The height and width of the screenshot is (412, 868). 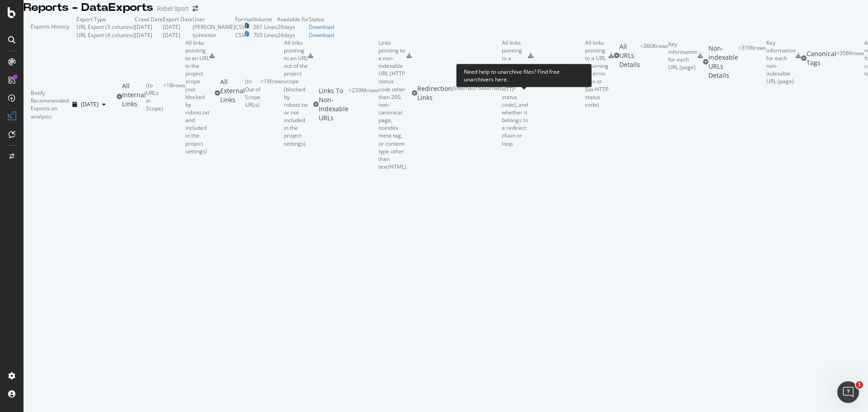 What do you see at coordinates (463, 93) in the screenshot?
I see `div: ( Internal )` at bounding box center [463, 93].